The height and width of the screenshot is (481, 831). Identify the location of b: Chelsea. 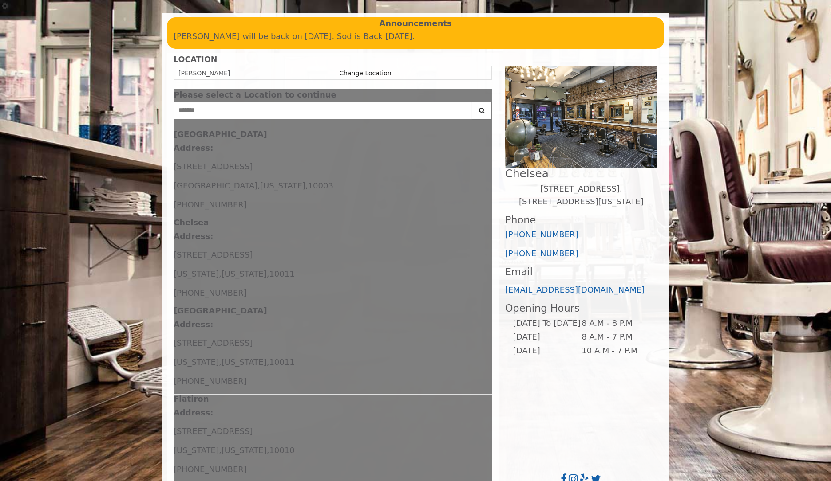
(191, 222).